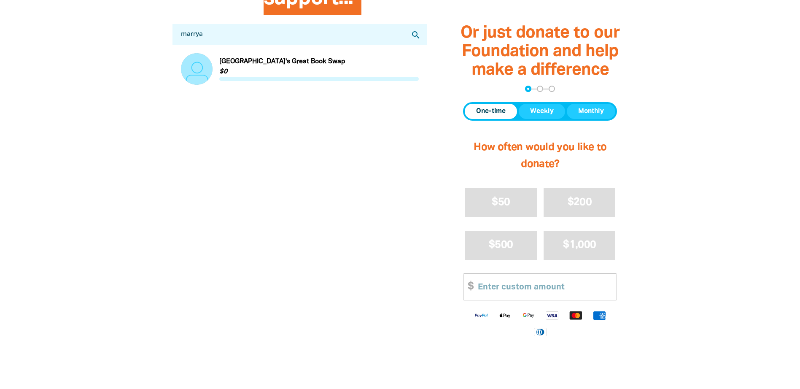 The height and width of the screenshot is (389, 800). Describe the element at coordinates (300, 69) in the screenshot. I see `div: Paginated content` at that location.